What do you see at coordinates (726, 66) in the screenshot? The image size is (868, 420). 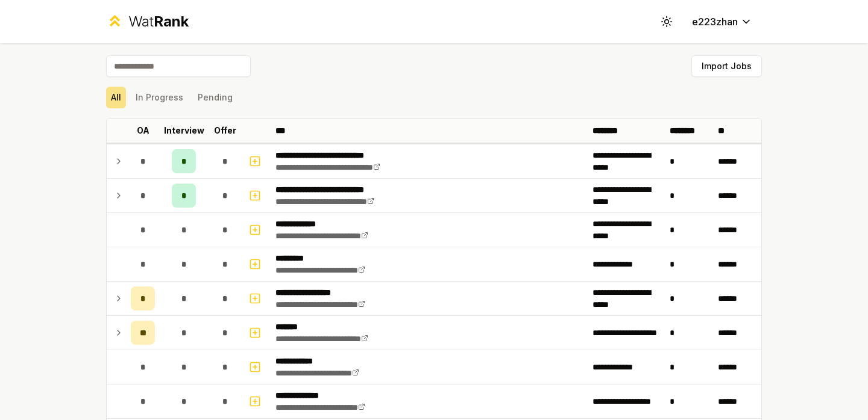 I see `button: Import Jobs` at bounding box center [726, 66].